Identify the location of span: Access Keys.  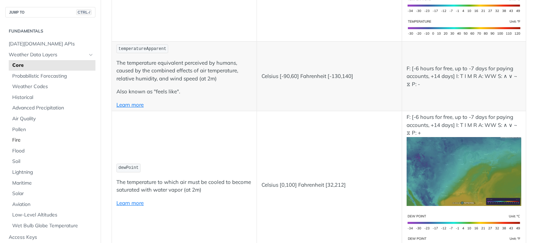
(51, 237).